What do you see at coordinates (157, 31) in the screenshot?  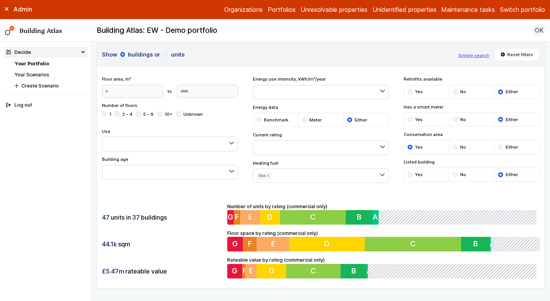 I see `h2: Building Atlas: EW - Demo portfolio` at bounding box center [157, 31].